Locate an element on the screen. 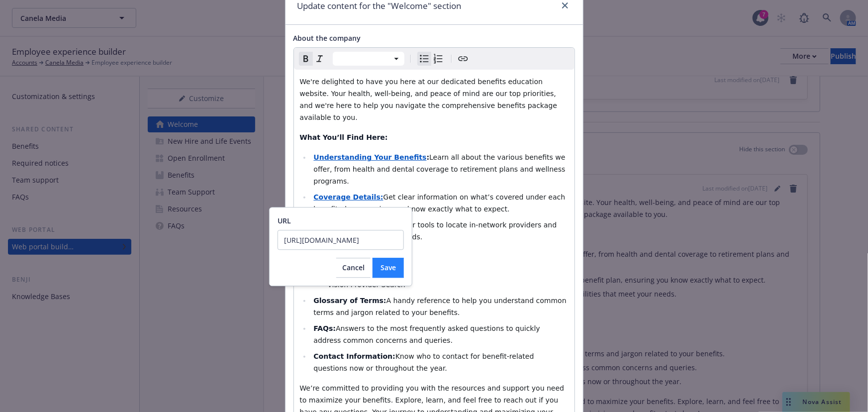  strong: What You’ll Find Here: is located at coordinates (344, 137).